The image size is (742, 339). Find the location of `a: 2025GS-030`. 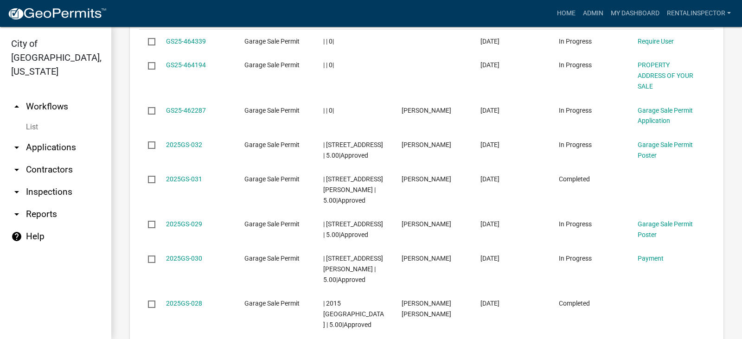

a: 2025GS-030 is located at coordinates (184, 258).